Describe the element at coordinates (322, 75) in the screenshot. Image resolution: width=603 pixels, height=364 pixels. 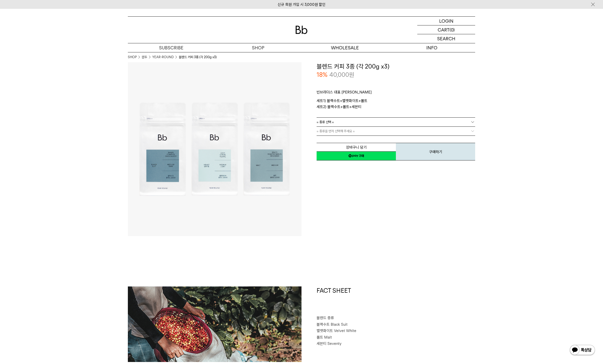
I see `p: 18%` at that location.